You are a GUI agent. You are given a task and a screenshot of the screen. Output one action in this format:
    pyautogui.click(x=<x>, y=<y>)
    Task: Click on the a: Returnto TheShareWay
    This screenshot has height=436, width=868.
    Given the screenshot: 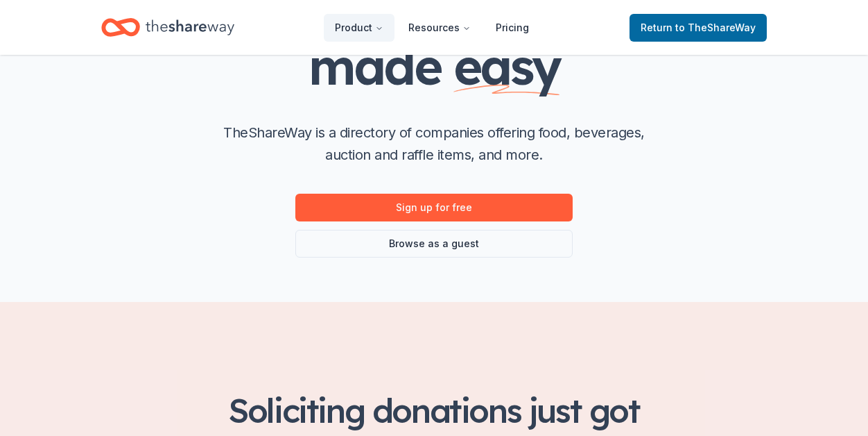 What is the action you would take?
    pyautogui.click(x=698, y=28)
    